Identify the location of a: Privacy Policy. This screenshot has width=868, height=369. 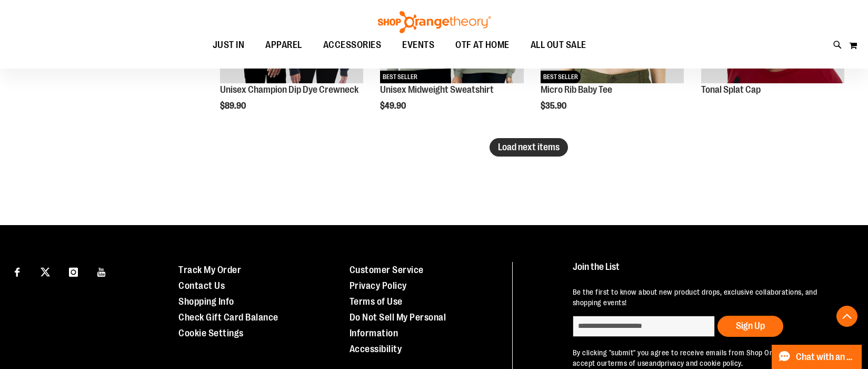
(378, 285).